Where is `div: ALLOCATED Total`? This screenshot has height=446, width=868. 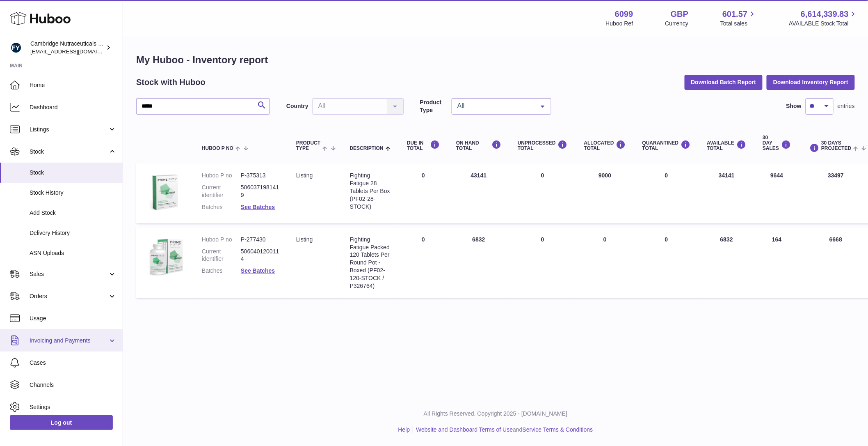
div: ALLOCATED Total is located at coordinates (605, 145).